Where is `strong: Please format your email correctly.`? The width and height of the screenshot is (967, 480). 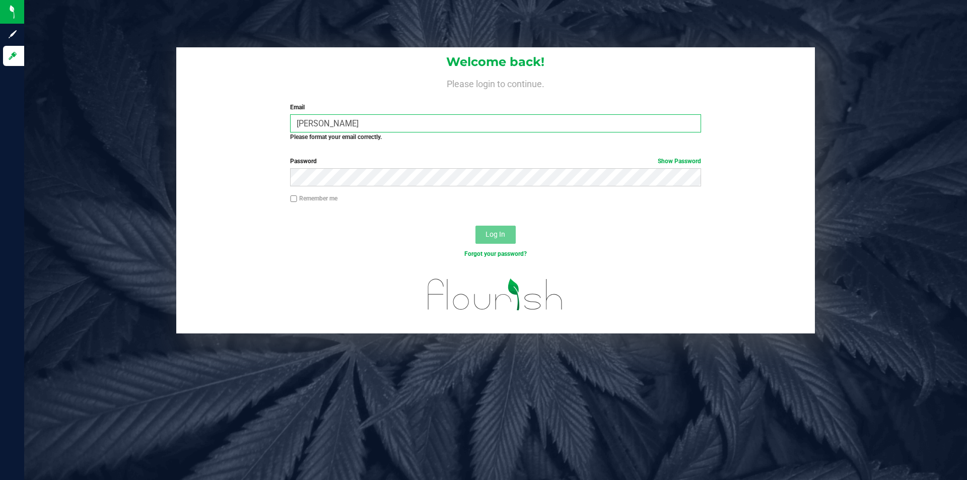
strong: Please format your email correctly. is located at coordinates (336, 137).